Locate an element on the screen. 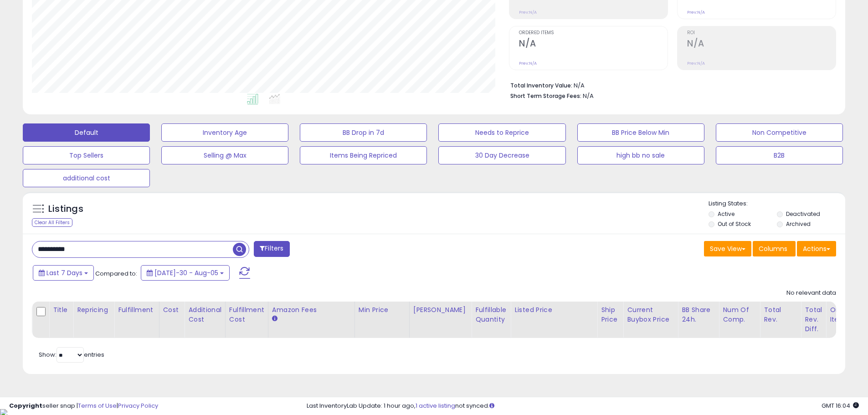  div: Clear All Filters is located at coordinates (52, 223).